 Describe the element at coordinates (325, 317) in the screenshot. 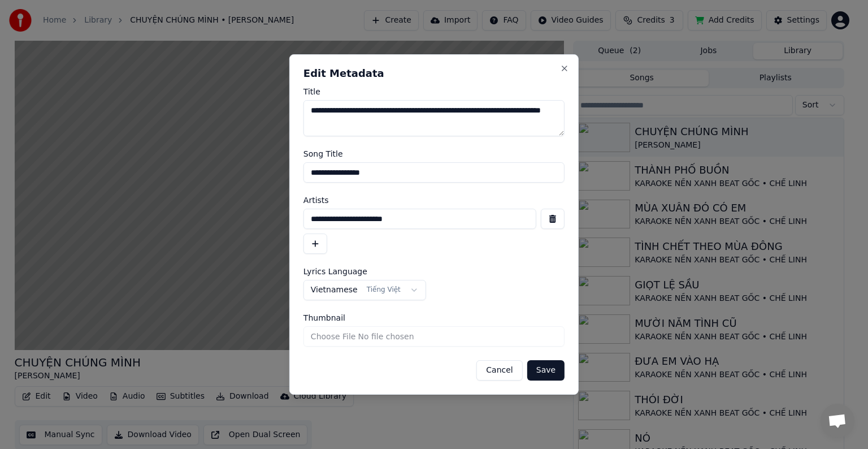

I see `span: Thumbnail` at that location.